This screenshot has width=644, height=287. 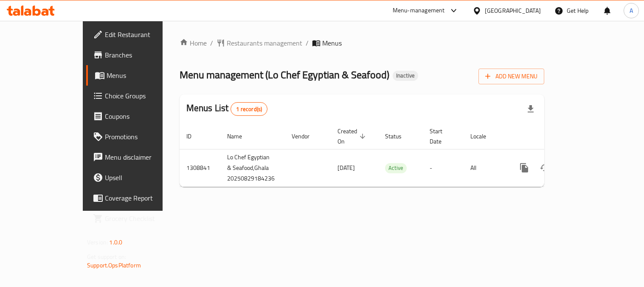 What do you see at coordinates (138, 157) in the screenshot?
I see `a: Menu disclaimer` at bounding box center [138, 157].